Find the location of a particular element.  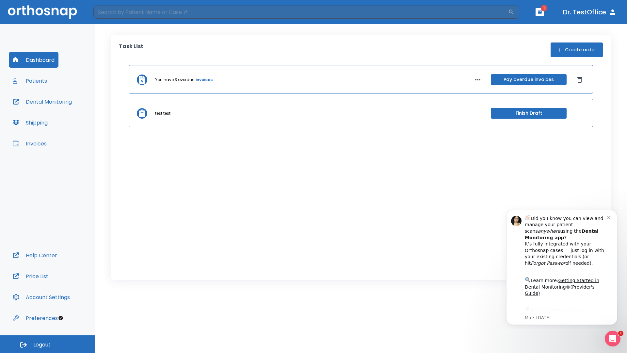

div: Did you know you can view and manage your patient scans using the ? It’s fully integrated with yo... is located at coordinates (70, 40).